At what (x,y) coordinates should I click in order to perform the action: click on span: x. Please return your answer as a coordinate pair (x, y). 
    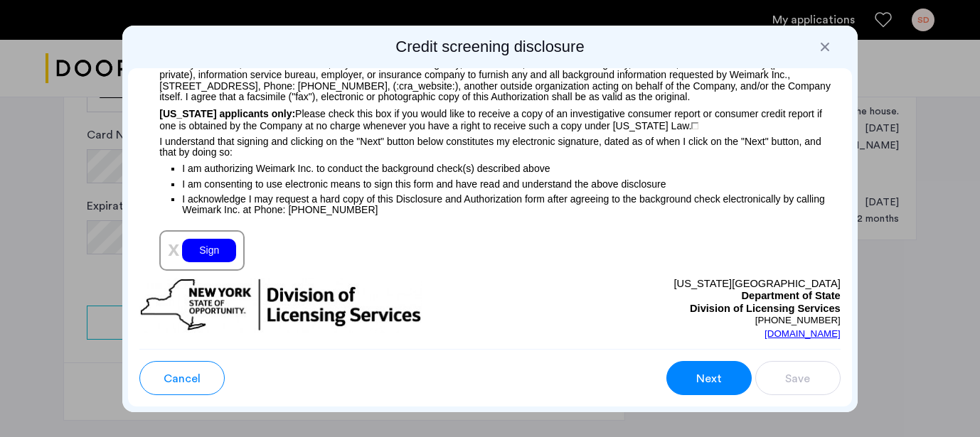
    Looking at the image, I should click on (174, 249).